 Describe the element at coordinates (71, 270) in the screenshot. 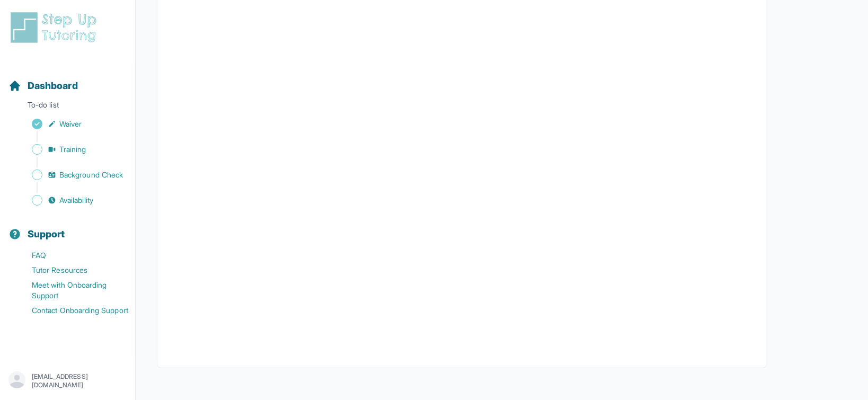

I see `a: Tutor Resources` at that location.